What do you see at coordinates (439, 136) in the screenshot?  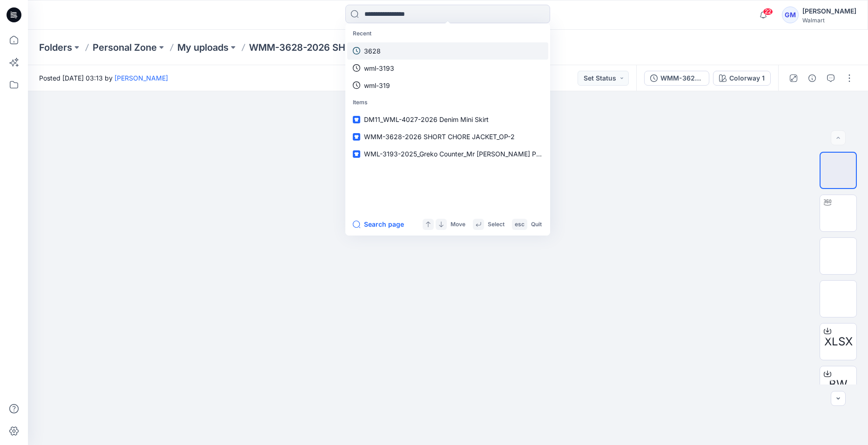 I see `span: WMM-3628-2026 SHORT CHORE JACKET_OP-2` at bounding box center [439, 136].